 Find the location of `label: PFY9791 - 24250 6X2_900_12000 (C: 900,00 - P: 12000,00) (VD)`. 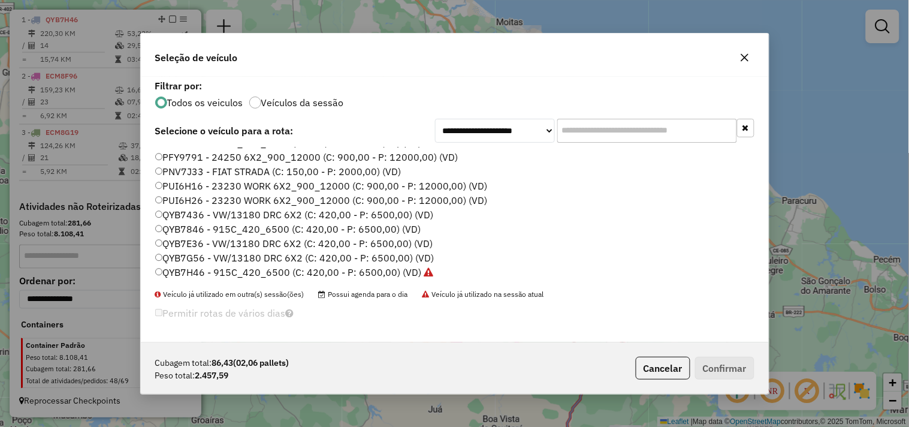

label: PFY9791 - 24250 6X2_900_12000 (C: 900,00 - P: 12000,00) (VD) is located at coordinates (307, 157).